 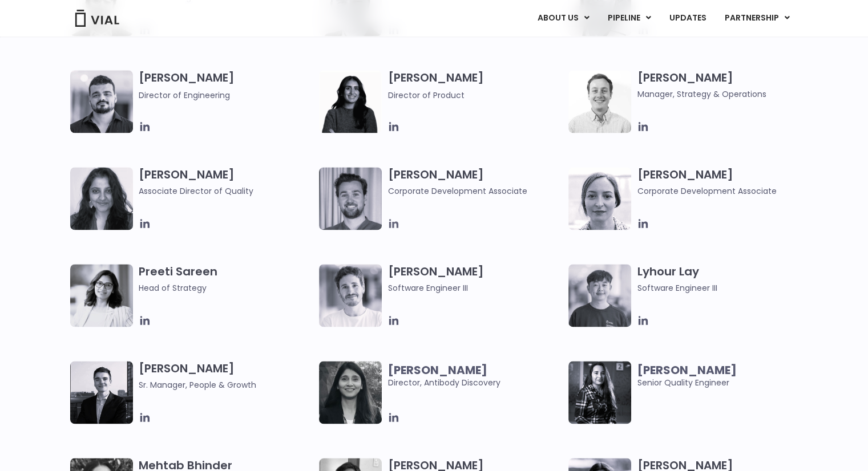 What do you see at coordinates (102, 102) in the screenshot?
I see `img: Igor` at bounding box center [102, 102].